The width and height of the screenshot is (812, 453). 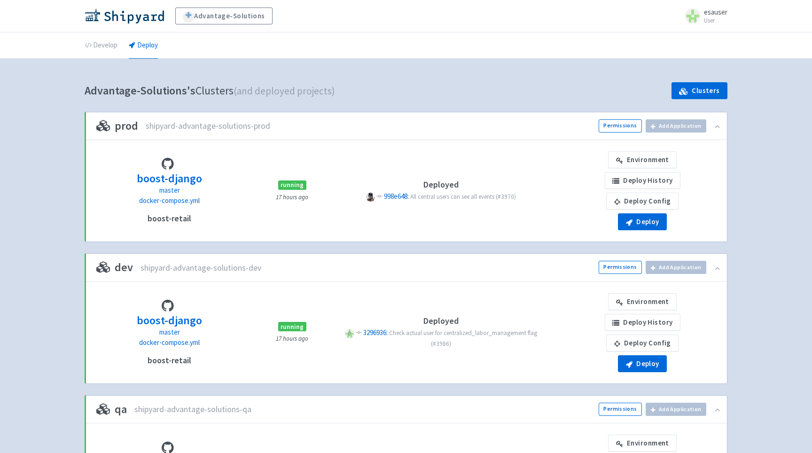 I want to click on span: esauser, so click(x=715, y=12).